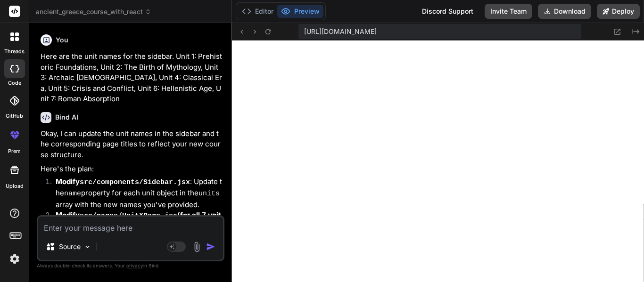 The width and height of the screenshot is (644, 282). What do you see at coordinates (62, 40) in the screenshot?
I see `h6: You` at bounding box center [62, 40].